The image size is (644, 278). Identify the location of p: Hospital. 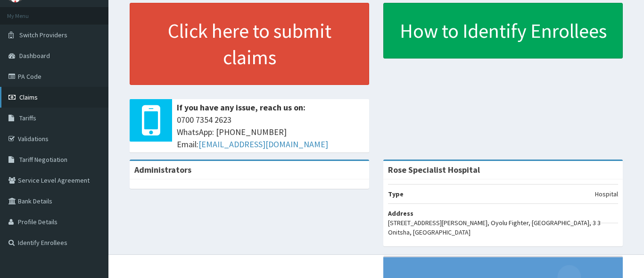
(606, 194).